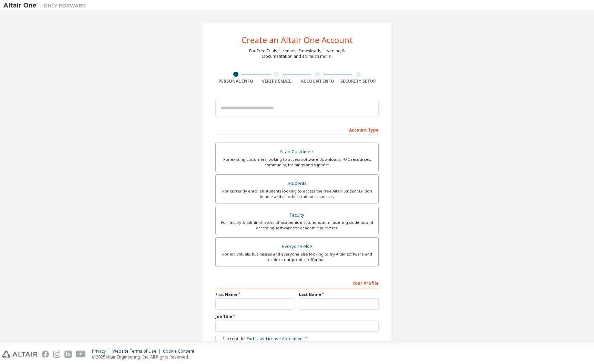  I want to click on div: Website Terms of Use, so click(137, 351).